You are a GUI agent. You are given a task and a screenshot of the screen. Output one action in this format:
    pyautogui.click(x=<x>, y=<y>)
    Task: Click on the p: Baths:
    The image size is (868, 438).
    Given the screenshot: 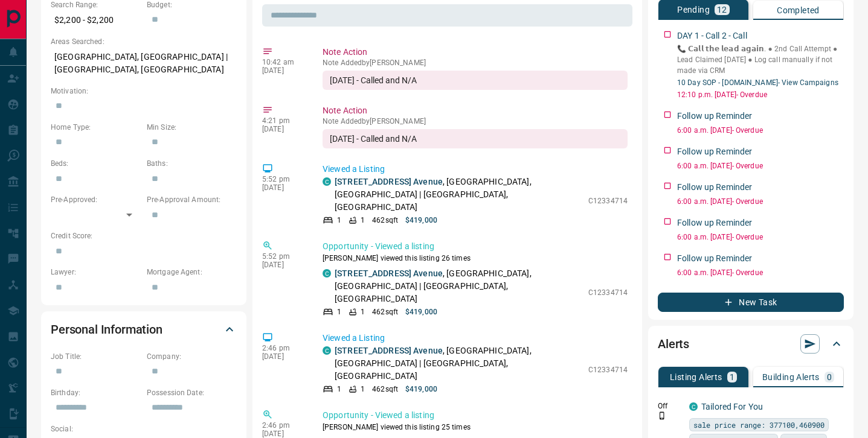 What is the action you would take?
    pyautogui.click(x=191, y=163)
    